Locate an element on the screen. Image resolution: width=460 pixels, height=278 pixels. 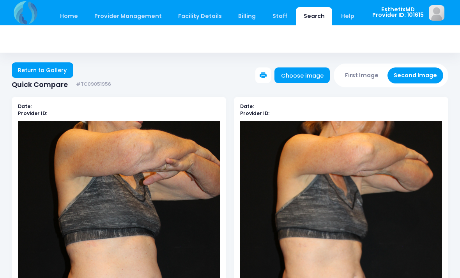
a: Provider Management is located at coordinates (128, 16).